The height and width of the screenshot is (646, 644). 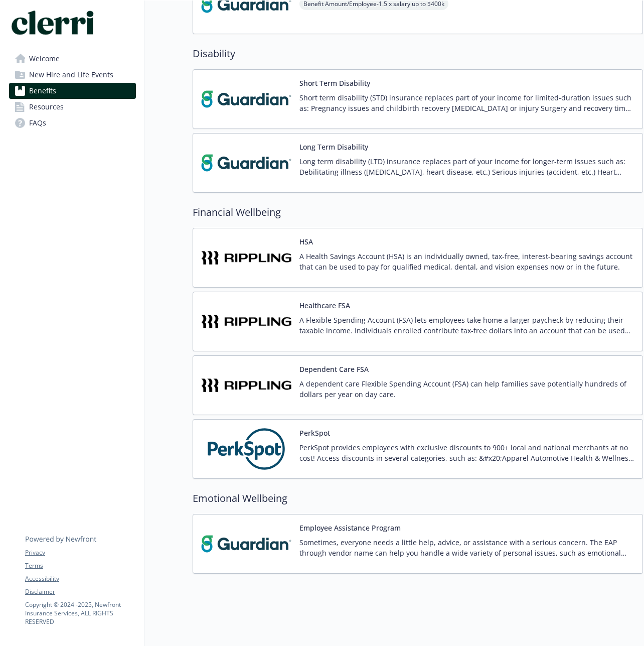 I want to click on h2: Financial Wellbeing, so click(x=418, y=213).